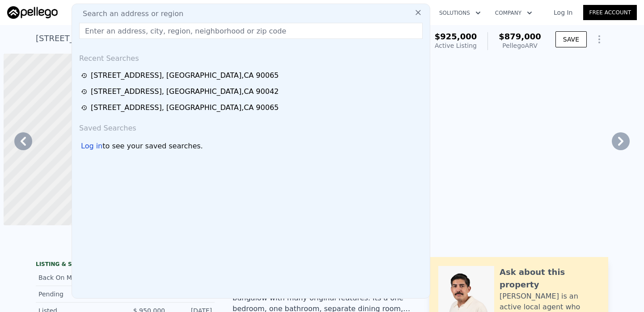 This screenshot has height=312, width=644. What do you see at coordinates (513, 13) in the screenshot?
I see `button: Company` at bounding box center [513, 13].